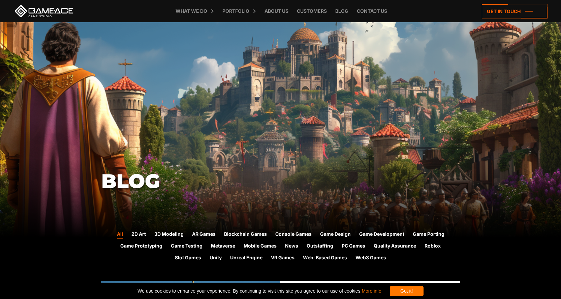  Describe the element at coordinates (514, 11) in the screenshot. I see `a: Get in touch` at that location.